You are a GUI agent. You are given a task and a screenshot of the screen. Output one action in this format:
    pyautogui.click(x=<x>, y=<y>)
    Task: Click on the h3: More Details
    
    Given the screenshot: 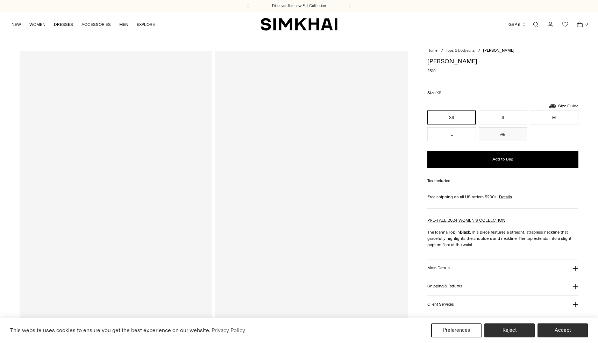 What is the action you would take?
    pyautogui.click(x=438, y=268)
    